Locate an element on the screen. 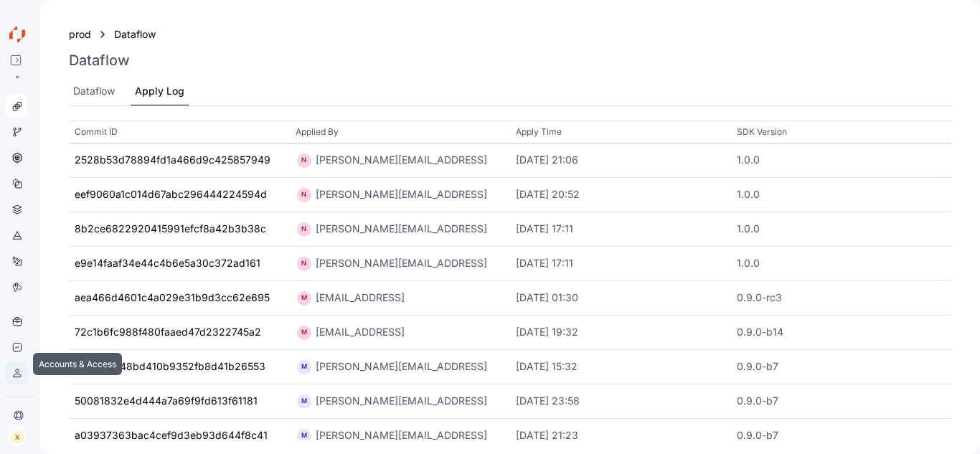 Image resolution: width=980 pixels, height=454 pixels. a: aea466d4601c4a029e31b9d3cc62e695 is located at coordinates (179, 299).